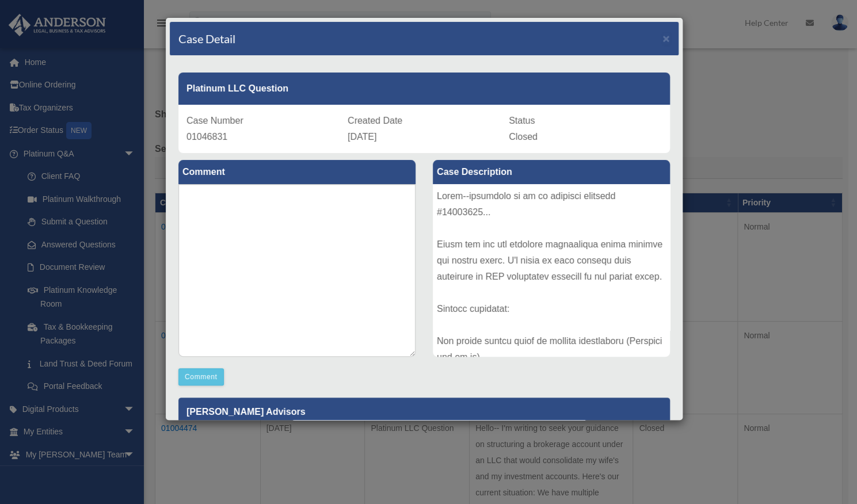 The height and width of the screenshot is (504, 857). What do you see at coordinates (375, 120) in the screenshot?
I see `span: Created Date` at bounding box center [375, 120].